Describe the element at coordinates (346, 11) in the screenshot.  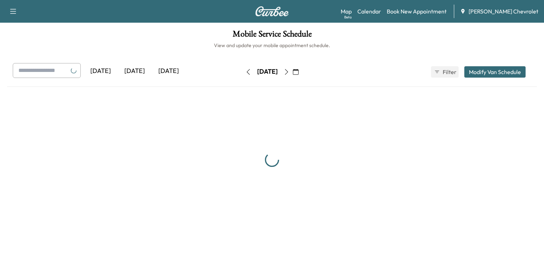
I see `a: MapBeta` at that location.